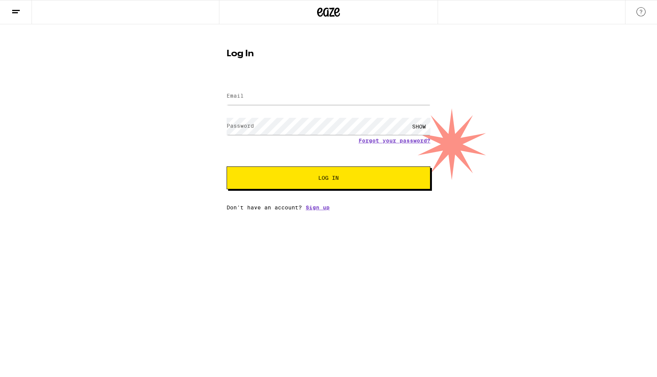 This screenshot has height=377, width=657. What do you see at coordinates (240, 126) in the screenshot?
I see `label: Password` at bounding box center [240, 126].